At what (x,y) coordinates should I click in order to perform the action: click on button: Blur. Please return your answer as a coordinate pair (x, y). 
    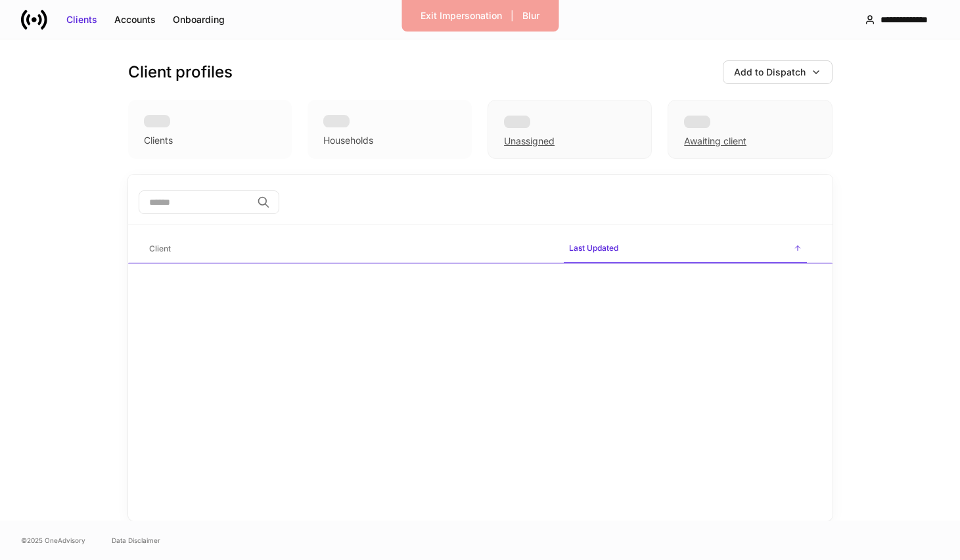
    Looking at the image, I should click on (531, 16).